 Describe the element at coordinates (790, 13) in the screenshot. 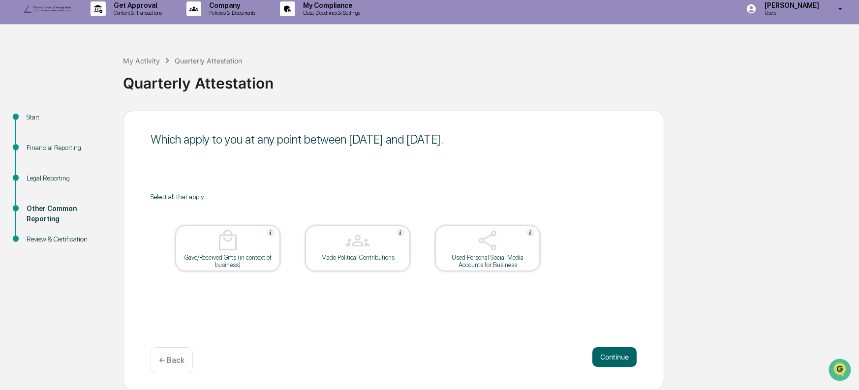

I see `p: Users` at that location.